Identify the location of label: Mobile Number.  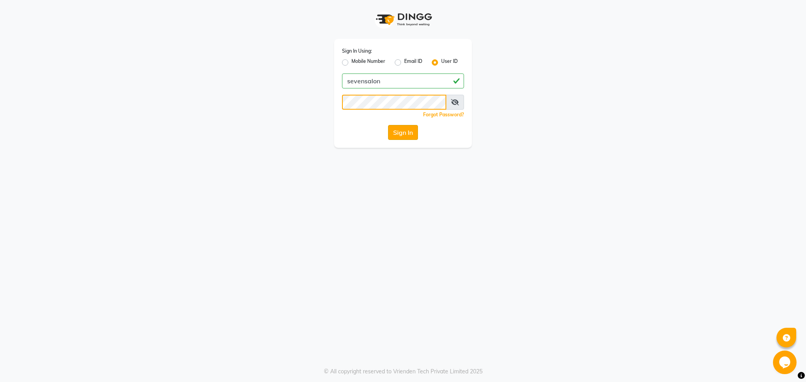
(368, 63).